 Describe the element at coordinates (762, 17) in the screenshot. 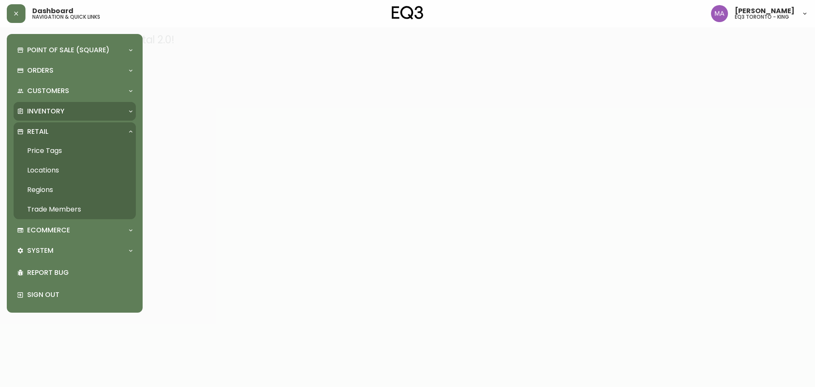

I see `h5: eq3 toronto - king` at that location.